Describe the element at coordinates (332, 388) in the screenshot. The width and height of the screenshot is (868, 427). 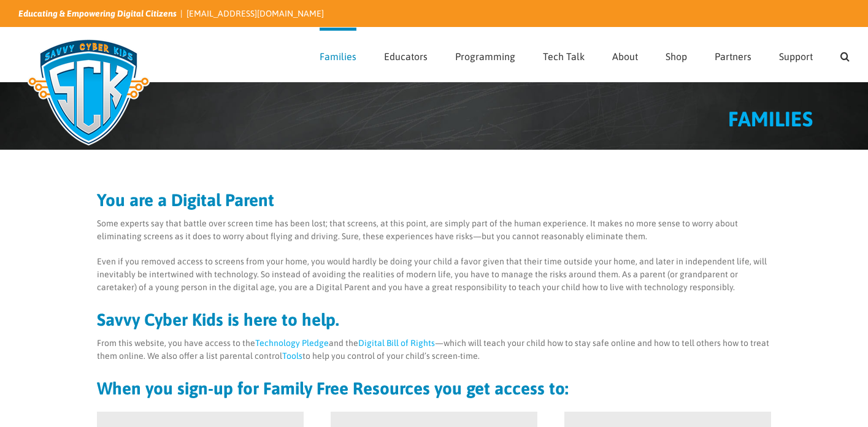
I see `strong: When you sign-up for Family Free Resources you get access to:` at that location.